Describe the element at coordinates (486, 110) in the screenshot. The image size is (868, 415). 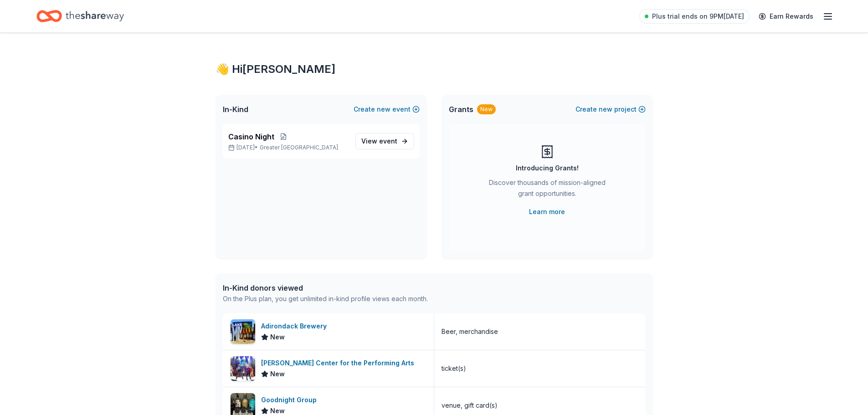
I see `div: New` at that location.